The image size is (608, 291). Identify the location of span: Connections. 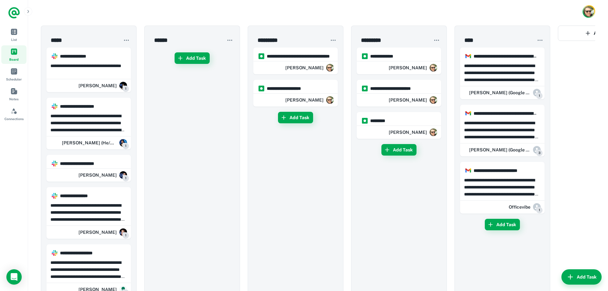
(14, 119).